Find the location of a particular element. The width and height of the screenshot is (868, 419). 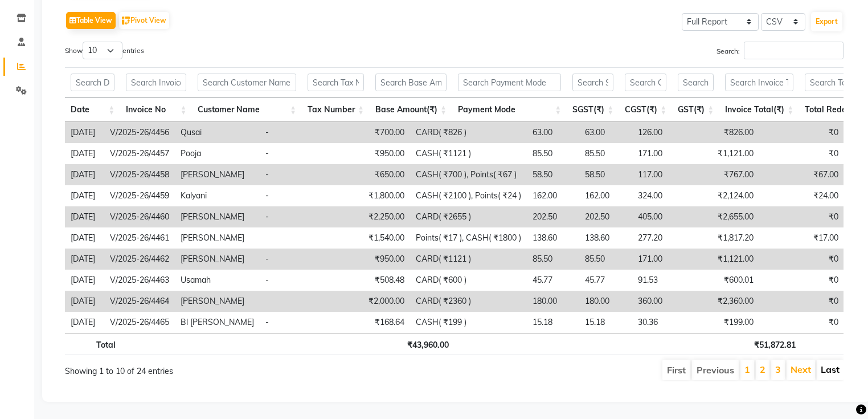

td: V/2025-26/4456 is located at coordinates (140, 132).